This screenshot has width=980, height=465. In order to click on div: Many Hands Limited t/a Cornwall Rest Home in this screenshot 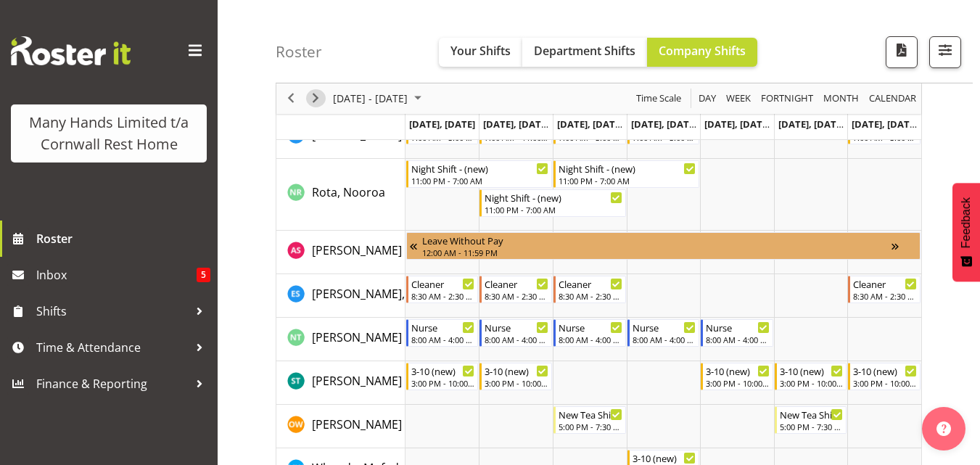, I will do `click(108, 134)`.